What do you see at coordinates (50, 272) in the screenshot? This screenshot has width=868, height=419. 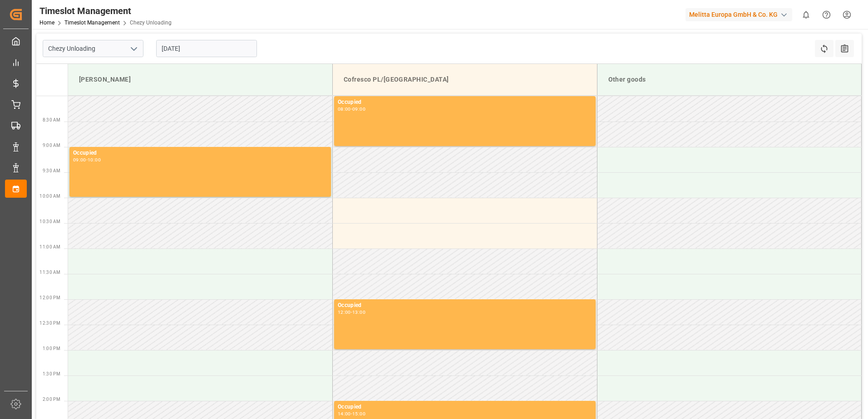 I see `span: 11:30 AM` at bounding box center [50, 272].